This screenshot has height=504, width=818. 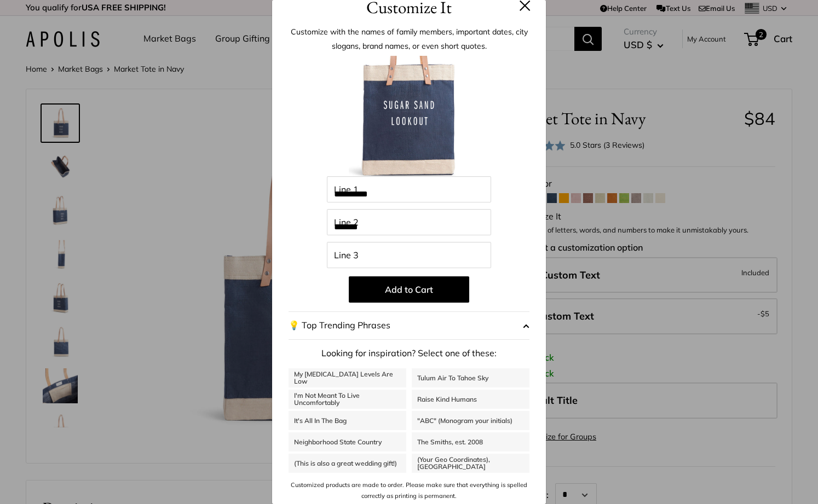 What do you see at coordinates (470, 420) in the screenshot?
I see `a: "ABC" (Monogram your initials)` at bounding box center [470, 420].